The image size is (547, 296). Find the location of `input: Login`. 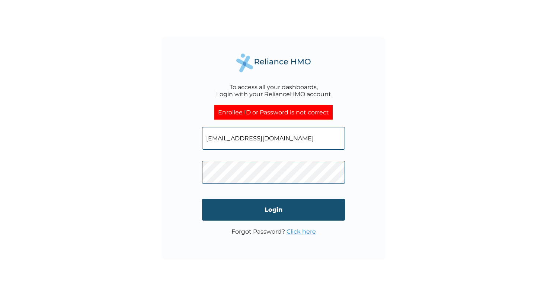

input: Login is located at coordinates (273, 210).